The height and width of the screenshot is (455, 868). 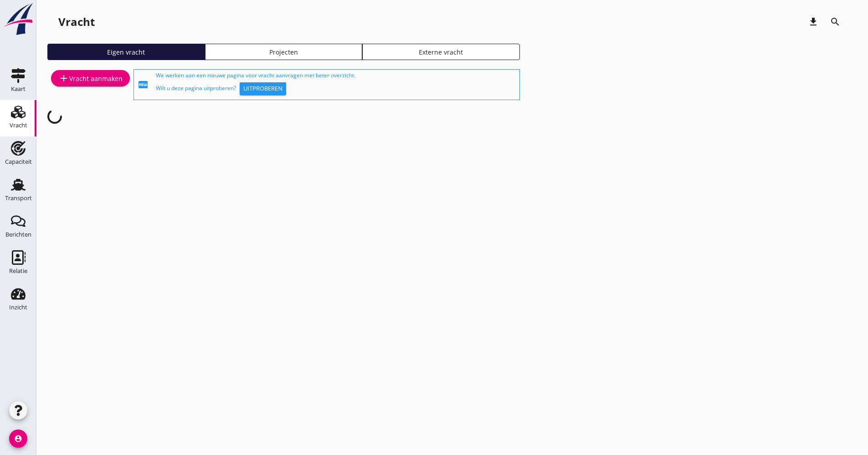 I want to click on i: fiber_new, so click(x=143, y=85).